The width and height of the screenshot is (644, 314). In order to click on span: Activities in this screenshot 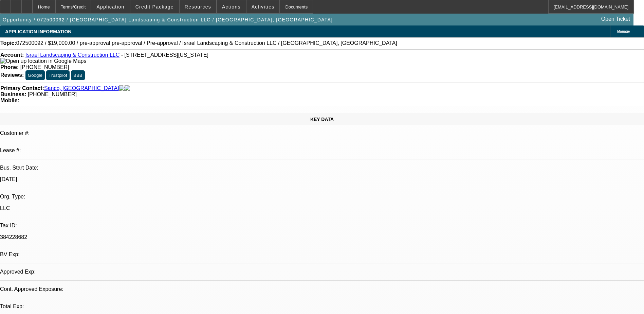, I will do `click(263, 7)`.